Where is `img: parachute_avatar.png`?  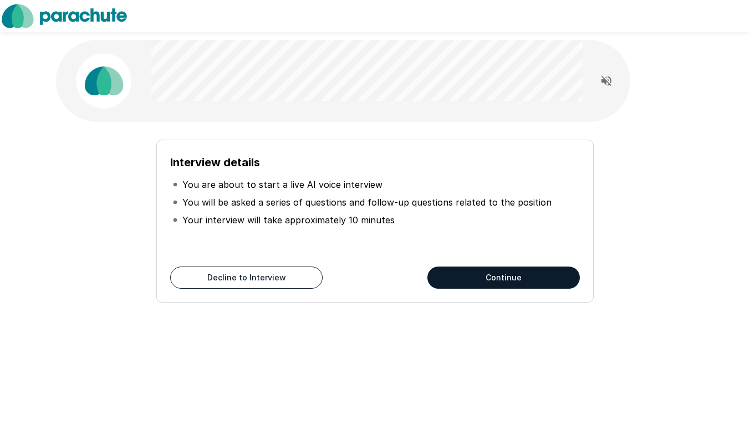
img: parachute_avatar.png is located at coordinates (104, 81).